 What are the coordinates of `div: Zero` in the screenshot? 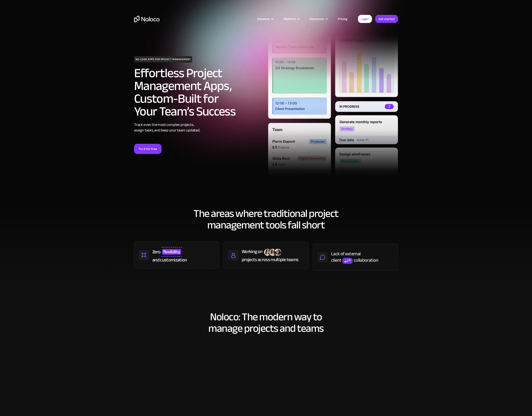 It's located at (156, 252).